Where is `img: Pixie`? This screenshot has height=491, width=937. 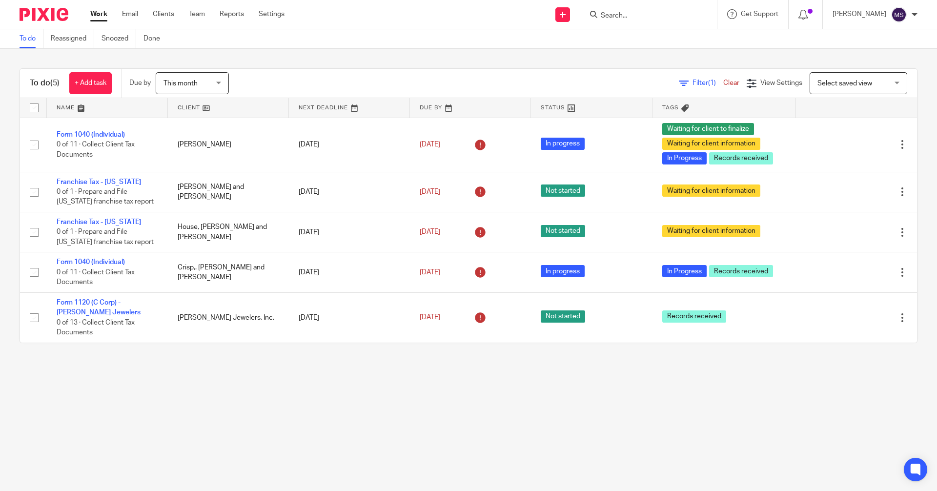
img: Pixie is located at coordinates (44, 14).